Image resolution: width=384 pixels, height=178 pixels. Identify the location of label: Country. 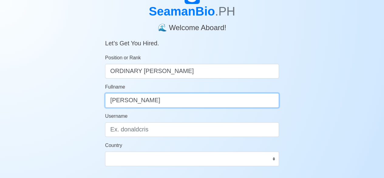
(113, 145).